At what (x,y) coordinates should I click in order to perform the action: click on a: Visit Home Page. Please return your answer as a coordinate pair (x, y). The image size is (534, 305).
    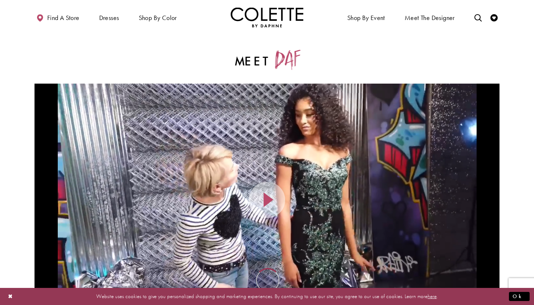
    Looking at the image, I should click on (267, 17).